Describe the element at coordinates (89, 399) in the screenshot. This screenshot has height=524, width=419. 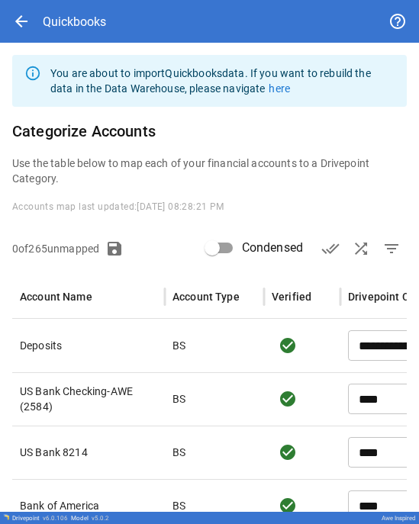
I see `p: US Bank Checking-AWE (2584)` at that location.